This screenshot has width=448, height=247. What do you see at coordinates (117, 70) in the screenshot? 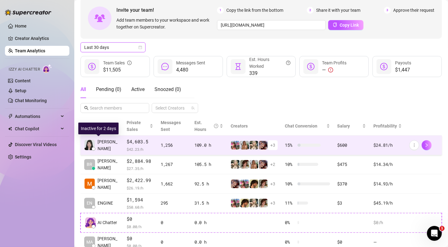
I see `span: $11,505` at bounding box center [117, 70].